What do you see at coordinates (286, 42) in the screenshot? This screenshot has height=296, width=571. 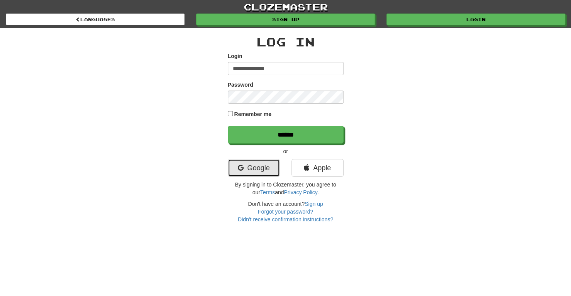 I see `h2: Log In` at bounding box center [286, 42].